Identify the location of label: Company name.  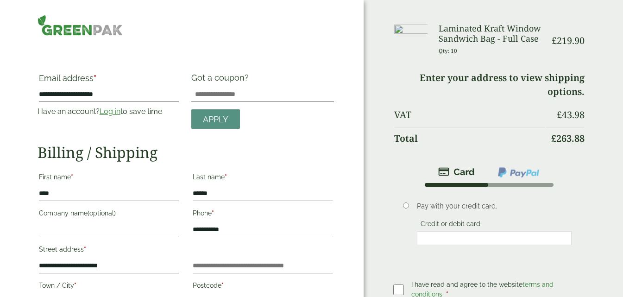
(109, 215).